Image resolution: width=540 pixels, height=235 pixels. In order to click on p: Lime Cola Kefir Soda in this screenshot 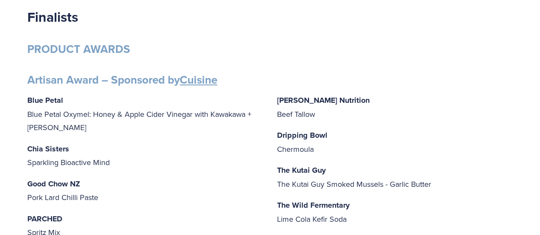, I will do `click(395, 212)`.